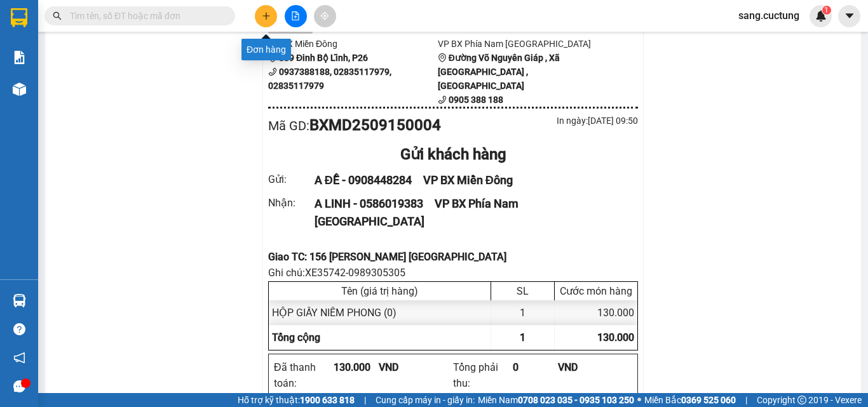  Describe the element at coordinates (690, 400) in the screenshot. I see `span: Miền Bắc` at that location.